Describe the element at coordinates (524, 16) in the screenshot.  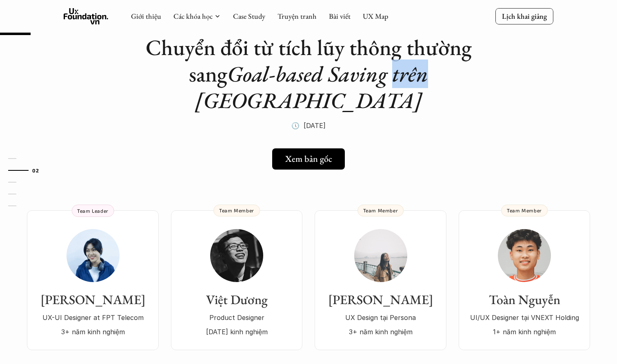
I see `a: Lịch khai giảng` at that location.